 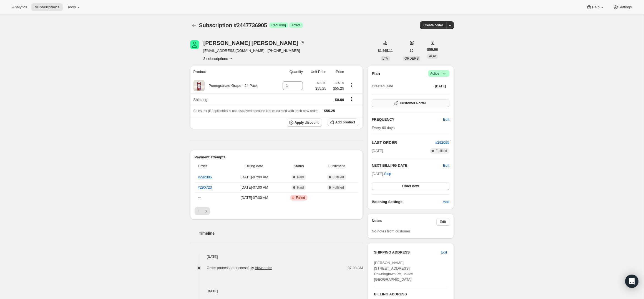 I want to click on span: Recurring, so click(x=279, y=25).